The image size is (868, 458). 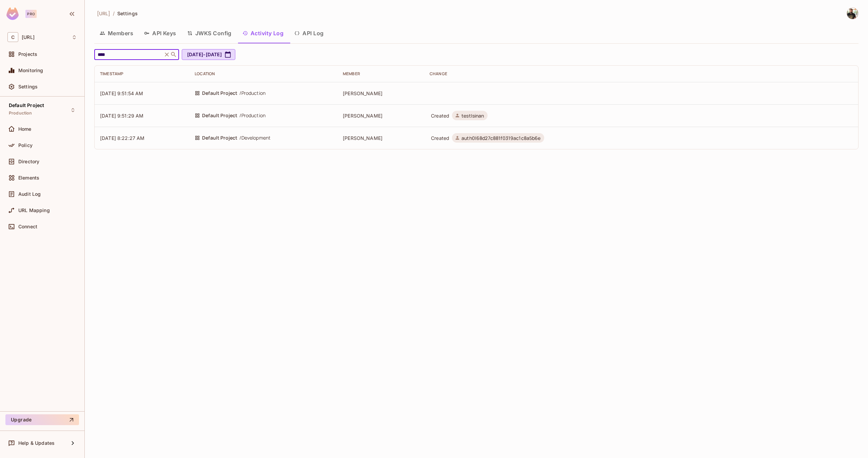 I want to click on button: API Keys, so click(x=160, y=33).